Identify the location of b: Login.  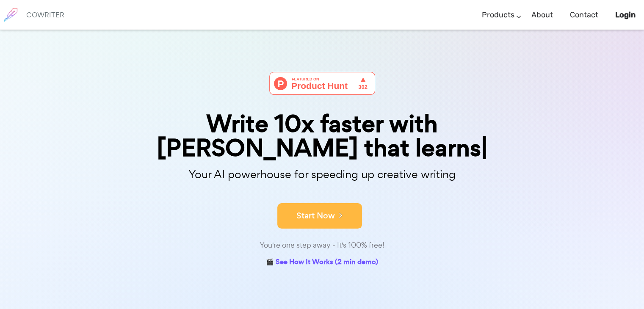
(625, 15).